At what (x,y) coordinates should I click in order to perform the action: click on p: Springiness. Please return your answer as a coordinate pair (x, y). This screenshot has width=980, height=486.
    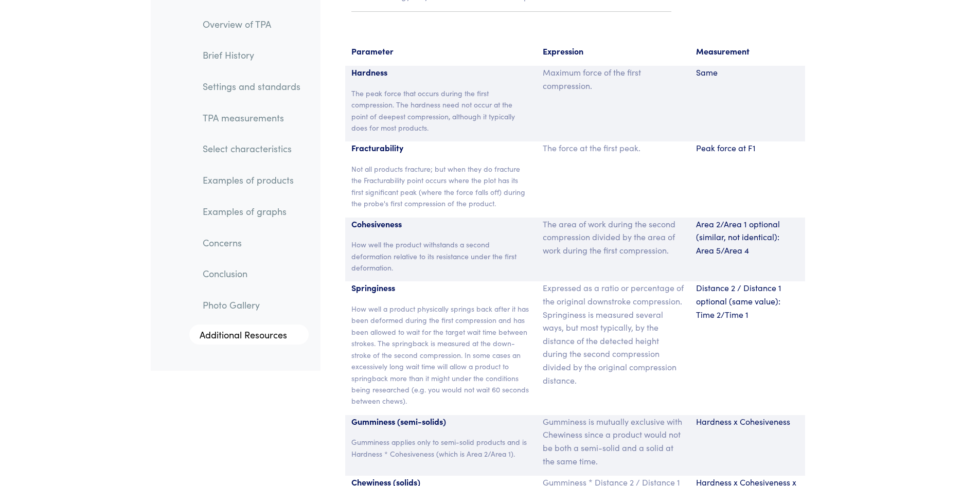
    Looking at the image, I should click on (441, 288).